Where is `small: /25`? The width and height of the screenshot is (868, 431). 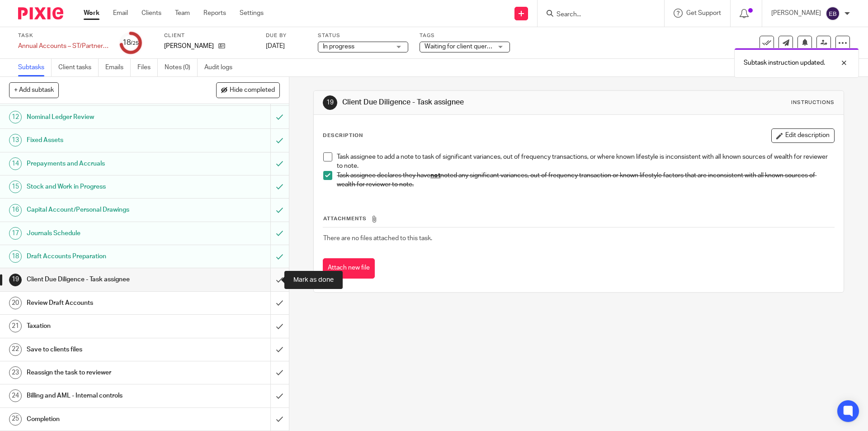 small: /25 is located at coordinates (135, 43).